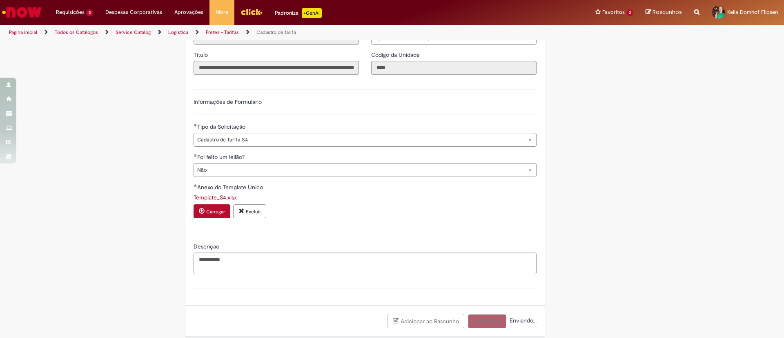 This screenshot has height=338, width=784. Describe the element at coordinates (227, 102) in the screenshot. I see `label: Informações de Formulário` at that location.